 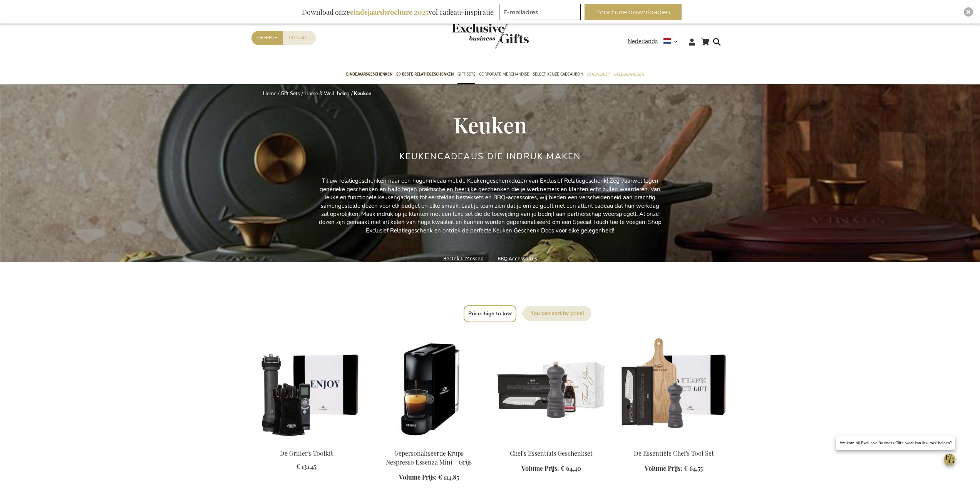 I want to click on a: The Master Griller's Toolkit, so click(x=307, y=442).